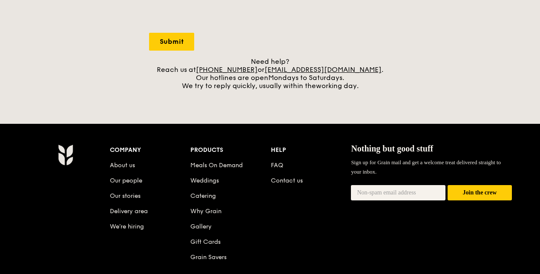 The width and height of the screenshot is (540, 274). I want to click on a: Grain Savers, so click(208, 257).